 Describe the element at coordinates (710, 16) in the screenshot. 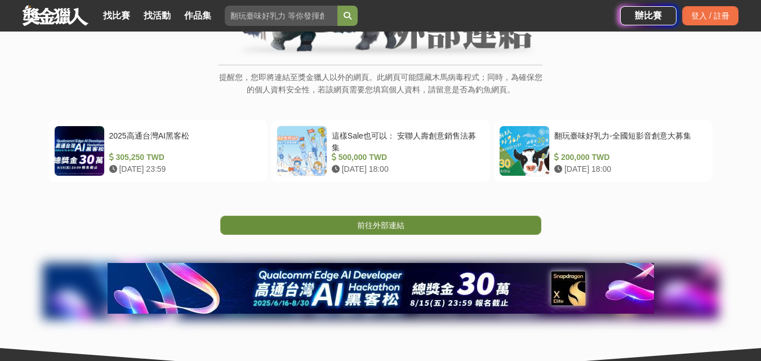

I see `div: 登入 / 註冊` at that location.